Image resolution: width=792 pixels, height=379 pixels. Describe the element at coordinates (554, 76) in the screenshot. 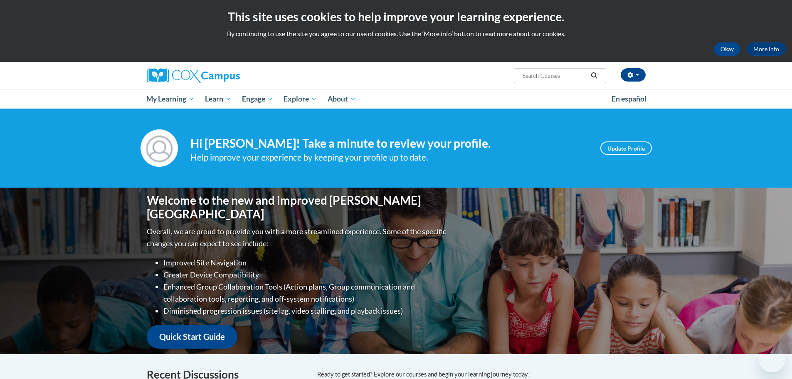

I see `input: Search Courses` at that location.